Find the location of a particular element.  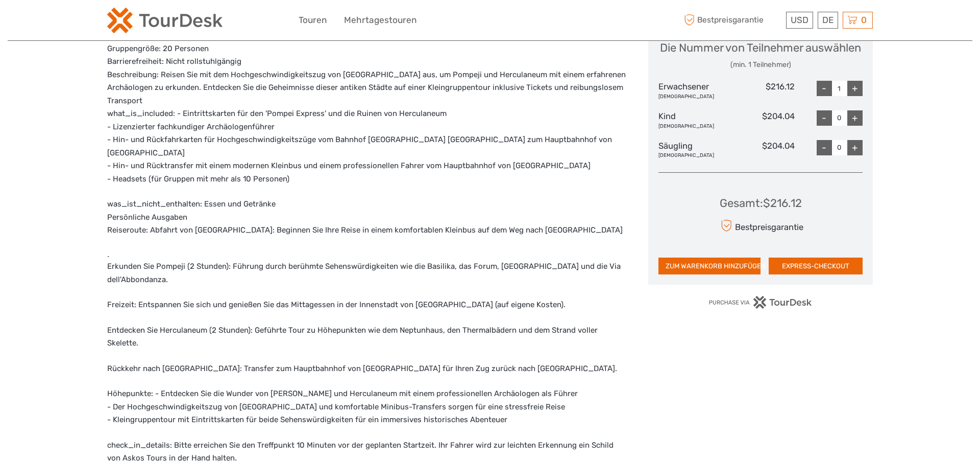

div: DE is located at coordinates (828, 20).